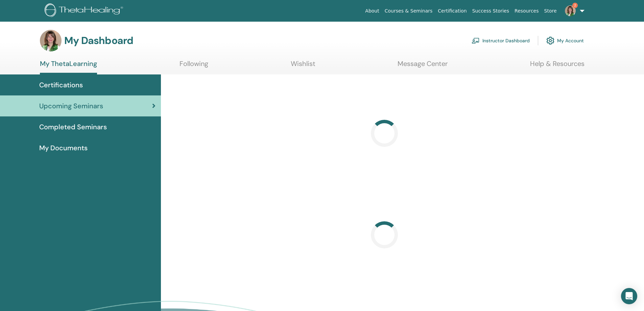  Describe the element at coordinates (550, 41) in the screenshot. I see `img: cog.svg` at that location.